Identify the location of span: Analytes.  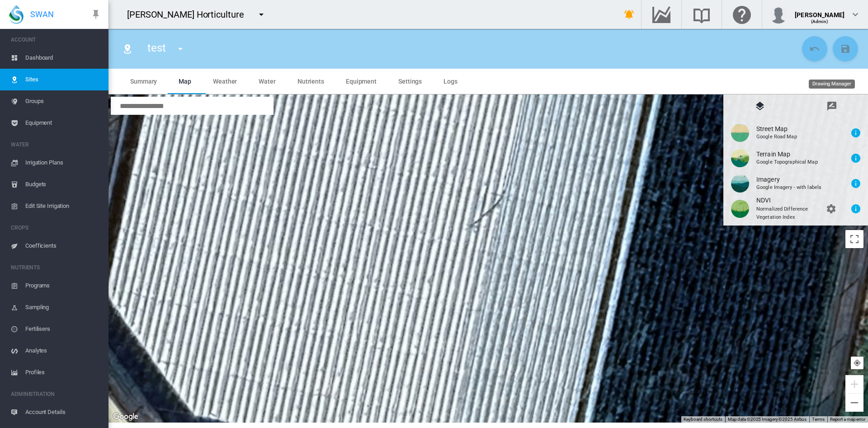
(64, 350).